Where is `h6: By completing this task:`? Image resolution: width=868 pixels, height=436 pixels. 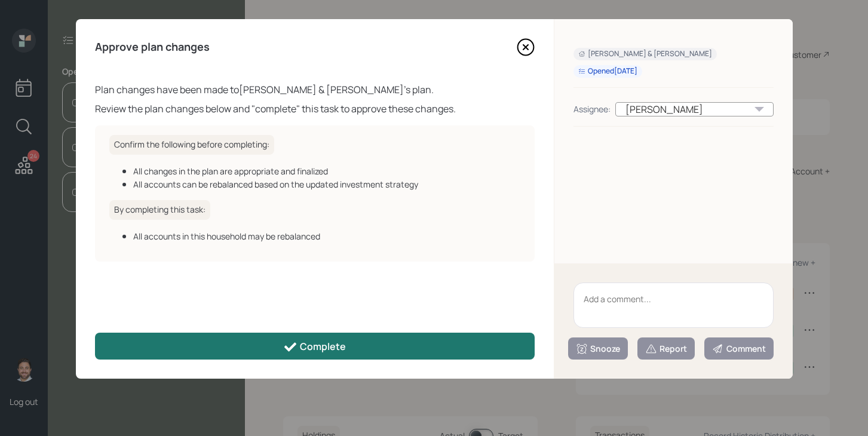
h6: By completing this task: is located at coordinates (159, 210).